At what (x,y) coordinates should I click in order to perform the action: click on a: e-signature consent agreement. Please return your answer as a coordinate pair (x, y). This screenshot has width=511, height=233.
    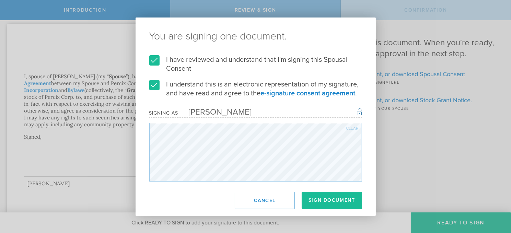
    Looking at the image, I should click on (308, 93).